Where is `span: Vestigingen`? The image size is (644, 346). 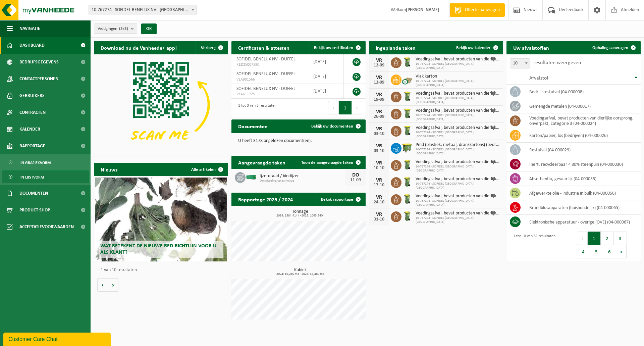 span: Vestigingen is located at coordinates (112, 29).